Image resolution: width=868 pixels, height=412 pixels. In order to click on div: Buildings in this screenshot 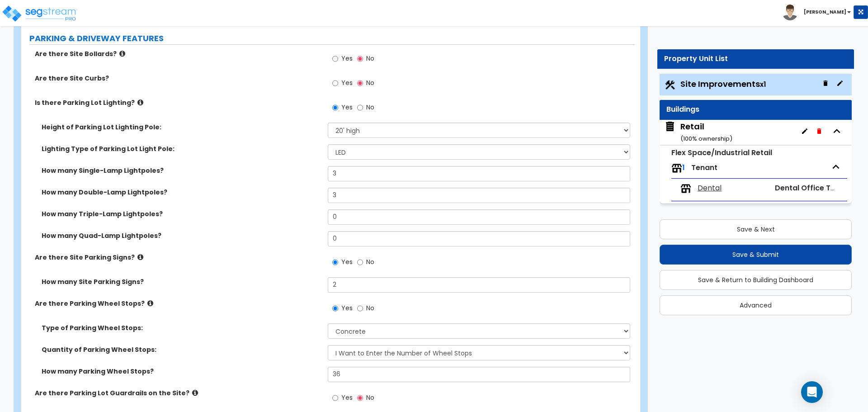, I will do `click(755, 110)`.